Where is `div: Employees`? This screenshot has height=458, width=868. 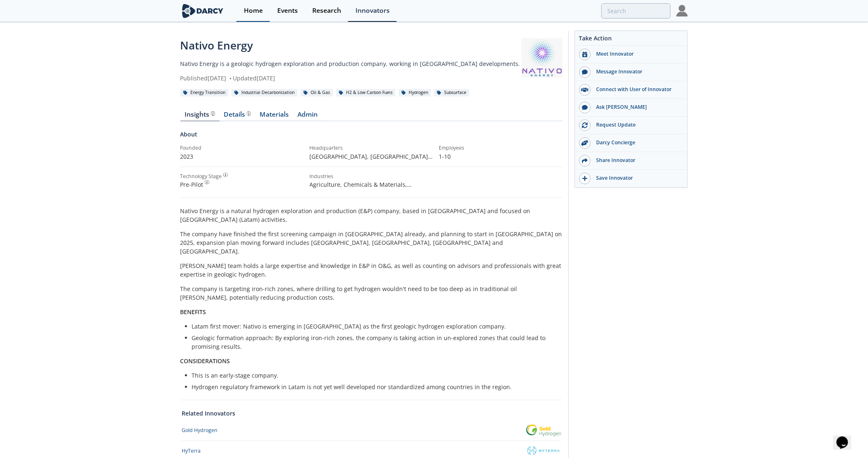
div: Employees is located at coordinates (501, 148).